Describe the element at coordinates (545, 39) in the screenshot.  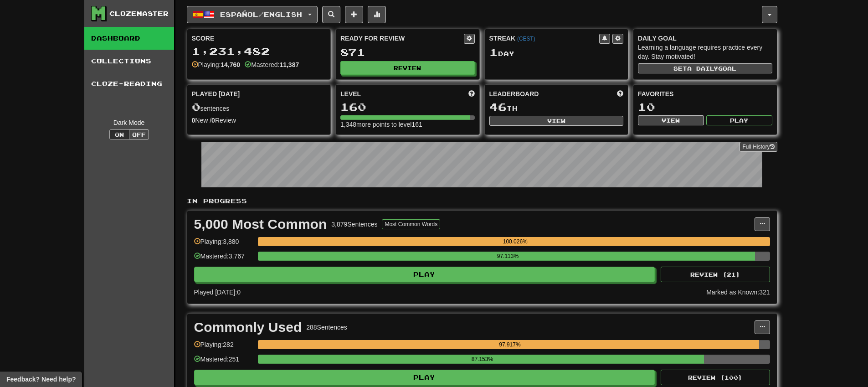
I see `div: Streak` at that location.